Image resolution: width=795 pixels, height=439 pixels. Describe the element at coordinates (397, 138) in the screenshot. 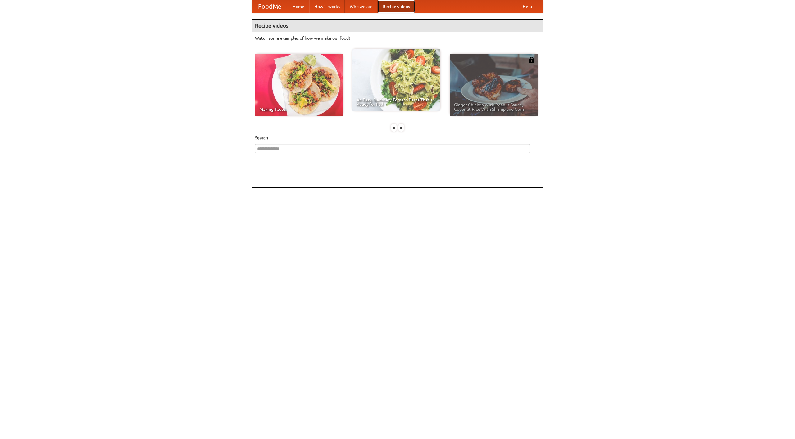

I see `h5: Search` at that location.